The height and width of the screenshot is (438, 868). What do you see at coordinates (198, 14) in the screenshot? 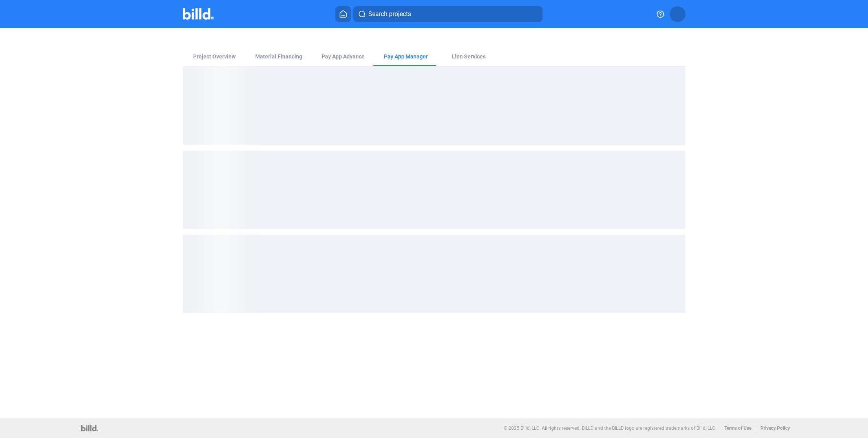
I see `img: Billd Company Logo` at bounding box center [198, 14].